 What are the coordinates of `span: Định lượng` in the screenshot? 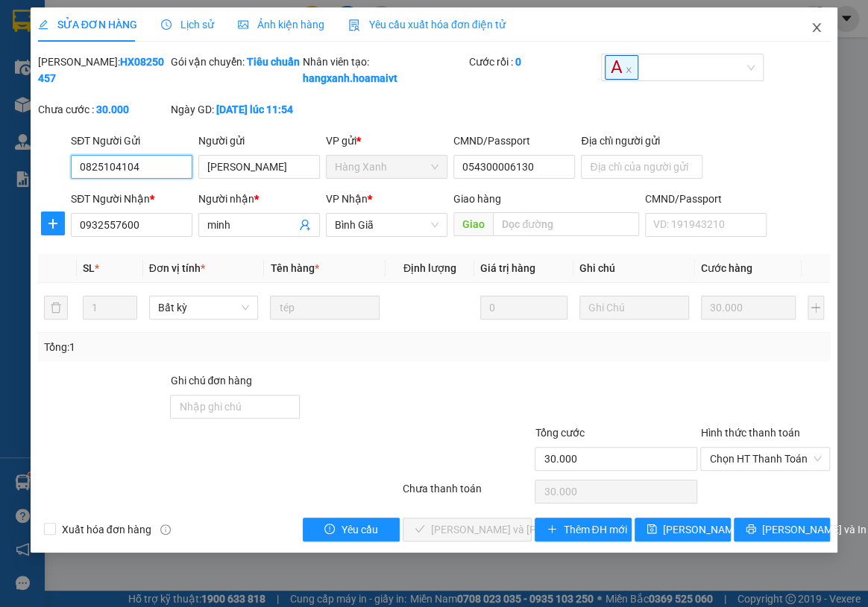 It's located at (429, 269).